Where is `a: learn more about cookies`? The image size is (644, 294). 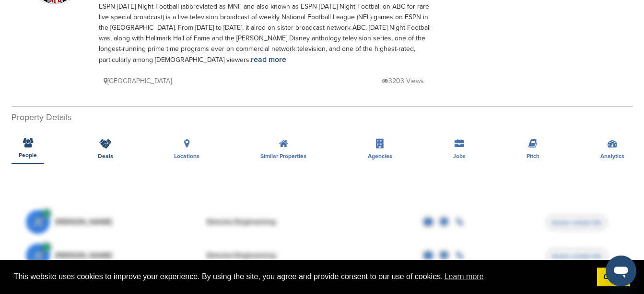
a: learn more about cookies is located at coordinates (464, 277).